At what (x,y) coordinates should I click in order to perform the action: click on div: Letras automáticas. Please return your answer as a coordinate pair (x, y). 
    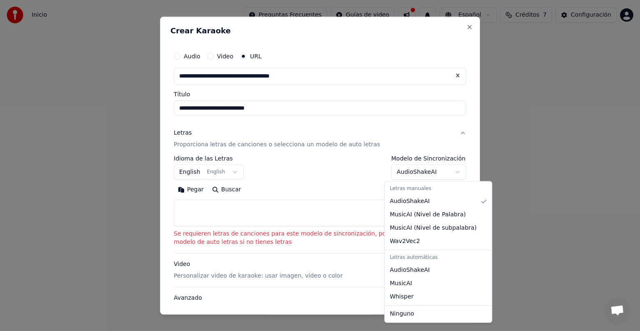
    Looking at the image, I should click on (438, 258).